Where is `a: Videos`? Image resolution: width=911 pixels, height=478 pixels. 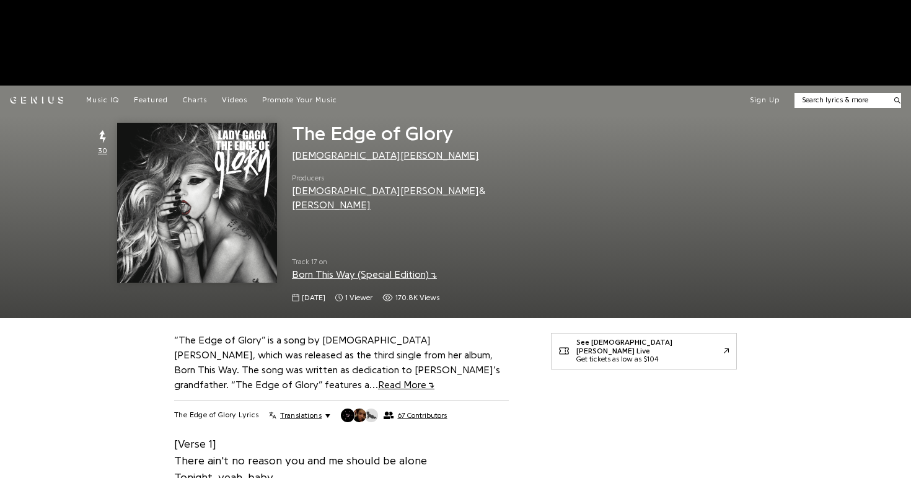 a: Videos is located at coordinates (234, 100).